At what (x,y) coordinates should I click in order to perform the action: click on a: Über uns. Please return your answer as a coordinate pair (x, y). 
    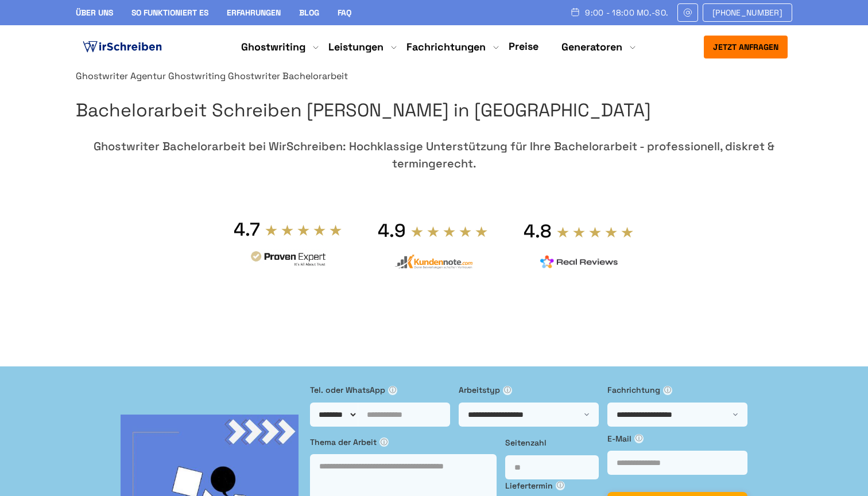
    Looking at the image, I should click on (94, 13).